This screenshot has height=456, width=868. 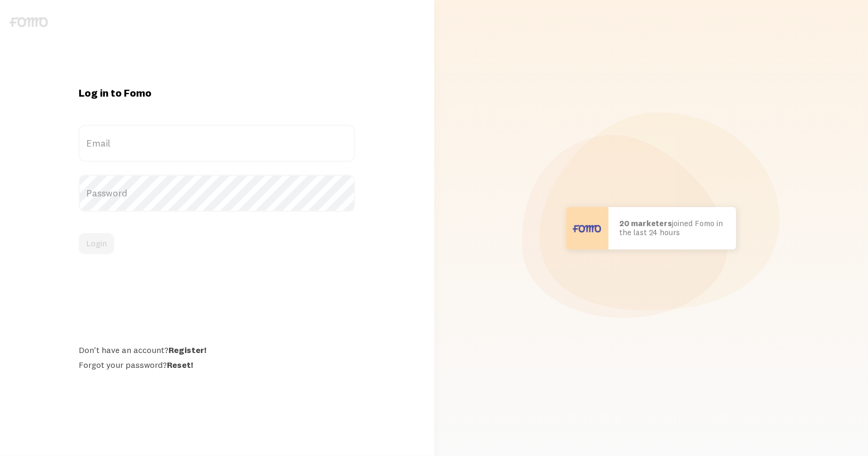 What do you see at coordinates (187, 350) in the screenshot?
I see `a: Register!` at bounding box center [187, 350].